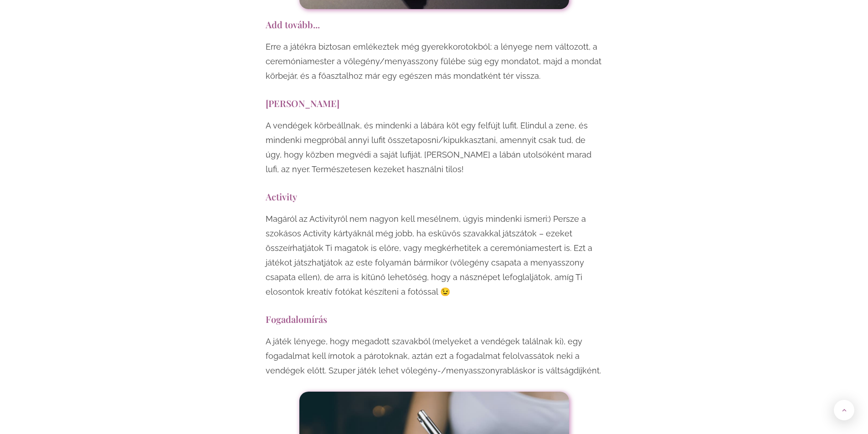  Describe the element at coordinates (434, 356) in the screenshot. I see `p: A játék lényege, hogy megadott szavakból (melyeket a vendégek találnak ki), egy fogadalmat kell í...` at that location.